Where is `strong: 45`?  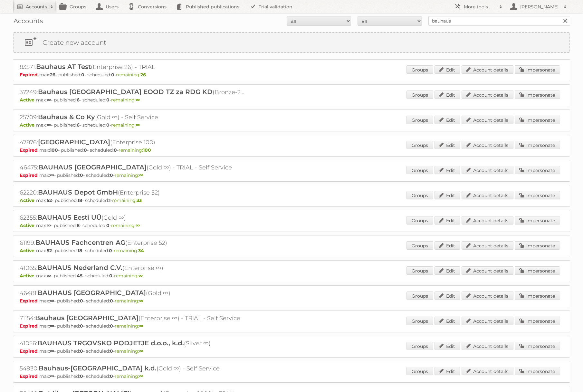
strong: 45 is located at coordinates (79, 276).